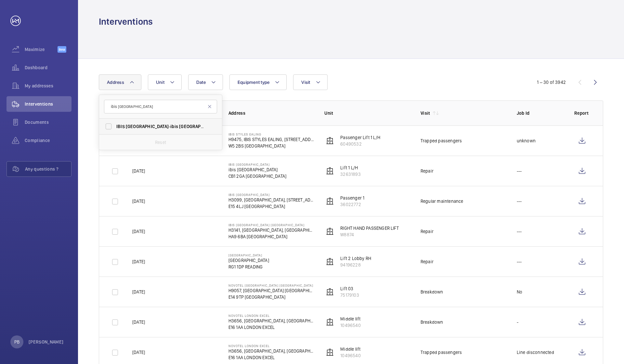 The image size is (624, 364). What do you see at coordinates (120, 126) in the screenshot?
I see `span: IBIS` at bounding box center [120, 126].